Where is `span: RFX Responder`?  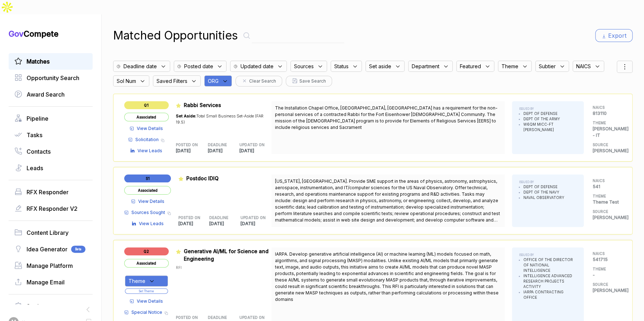 span: RFX Responder is located at coordinates (47, 192).